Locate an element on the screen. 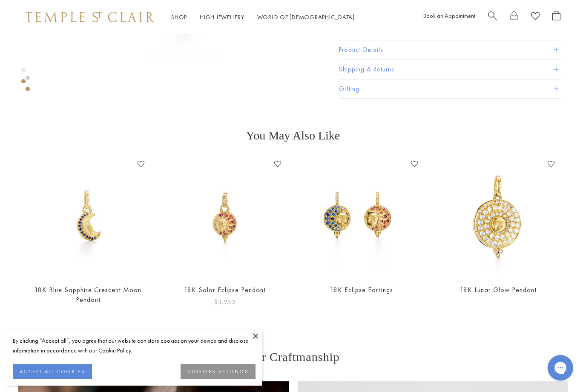 Image resolution: width=586 pixels, height=392 pixels. a: Book an Appointment is located at coordinates (449, 15).